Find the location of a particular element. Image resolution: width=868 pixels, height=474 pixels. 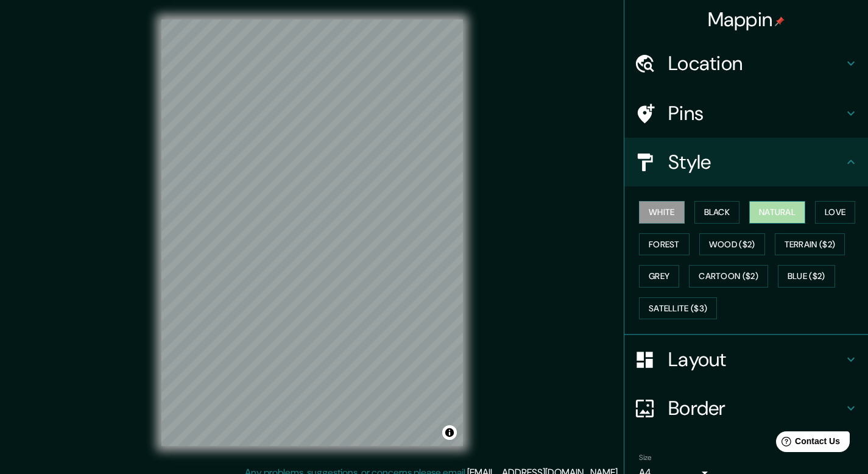

div: Border is located at coordinates (746, 409).